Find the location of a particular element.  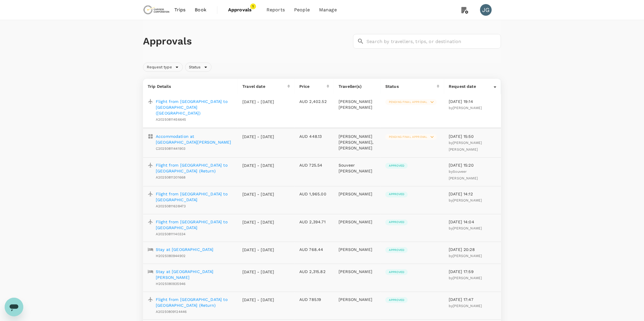

span: A20250809124446 is located at coordinates (171, 312).